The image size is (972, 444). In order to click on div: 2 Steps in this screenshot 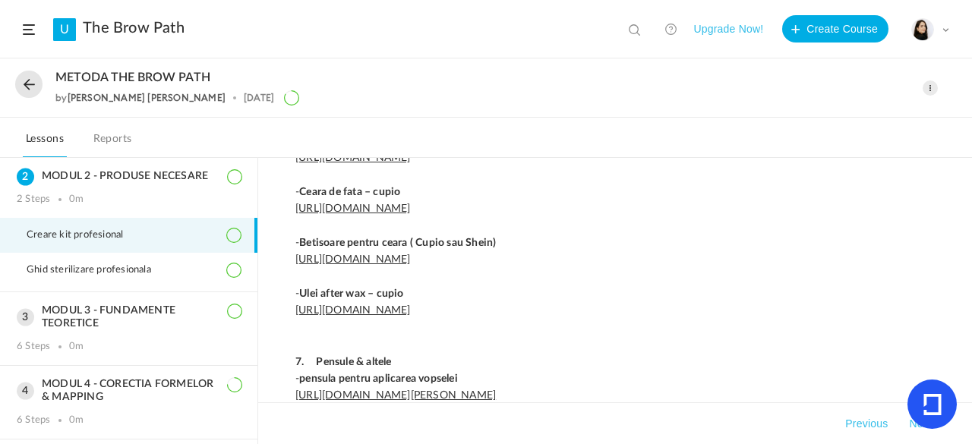, I will do `click(33, 200)`.